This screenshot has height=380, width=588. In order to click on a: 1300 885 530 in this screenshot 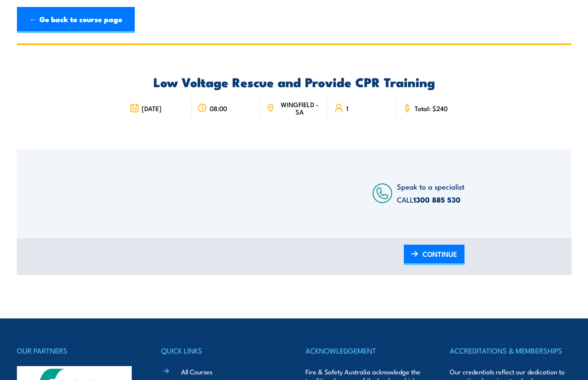, I will do `click(437, 200)`.